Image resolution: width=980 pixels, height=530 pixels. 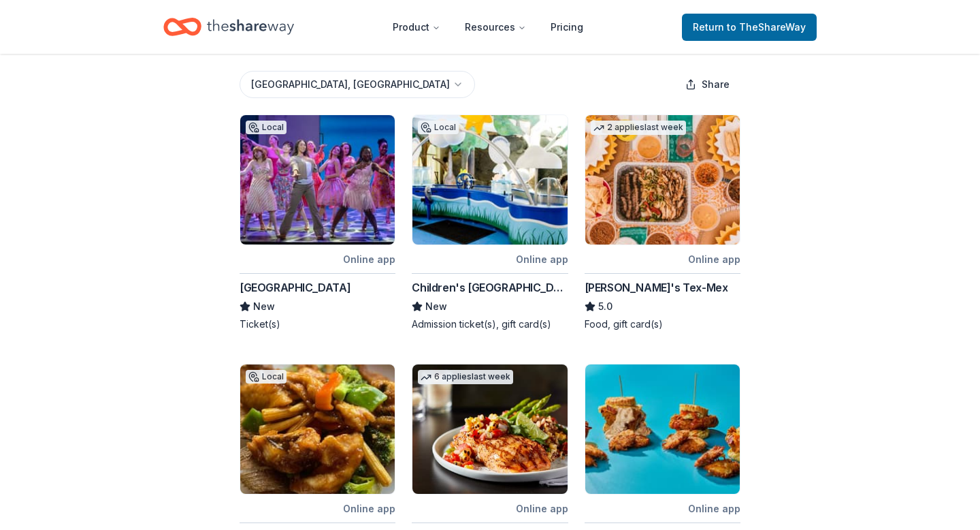 I want to click on img: Image for Altria Theater, so click(x=317, y=180).